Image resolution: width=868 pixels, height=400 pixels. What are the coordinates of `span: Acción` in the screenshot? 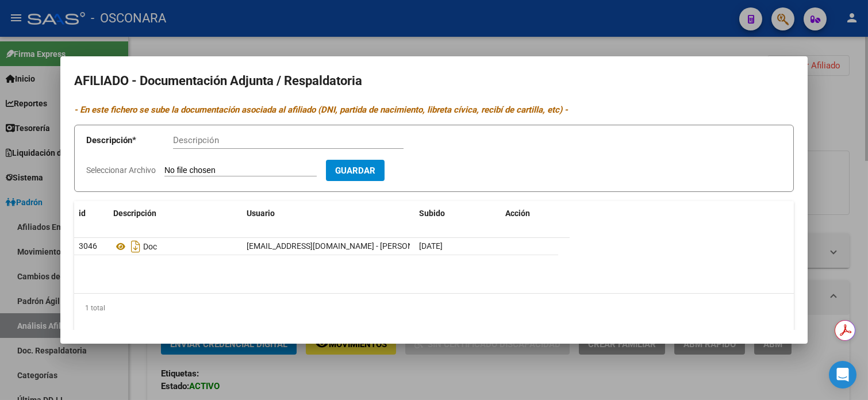 It's located at (518, 214).